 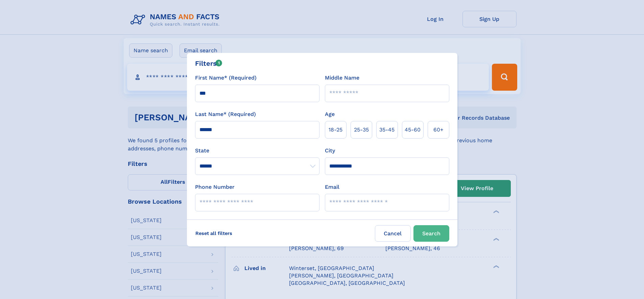 I want to click on label: Email, so click(x=331, y=187).